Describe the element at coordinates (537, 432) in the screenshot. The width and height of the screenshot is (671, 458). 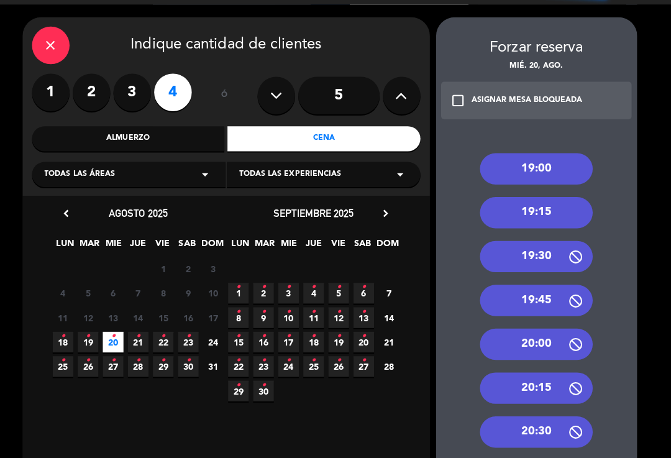
I see `div: 20:30` at that location.